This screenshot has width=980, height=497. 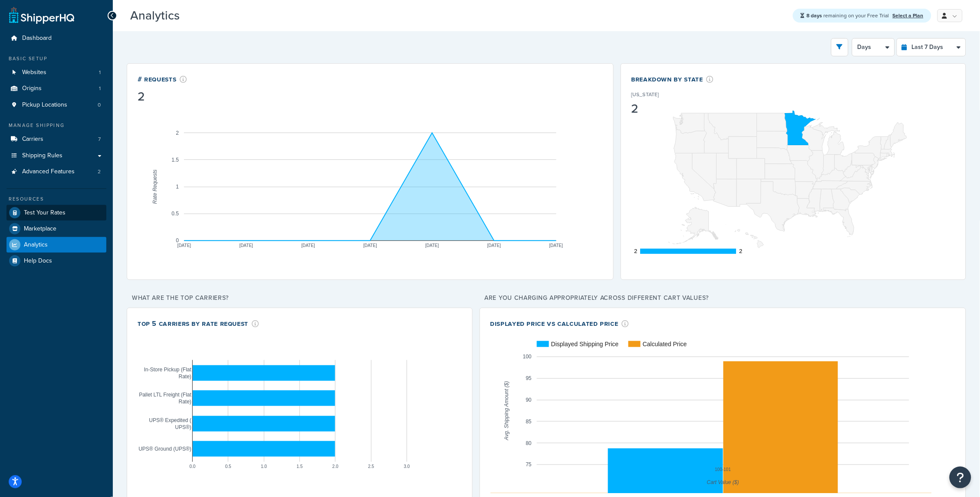 I want to click on li: Advanced Features, so click(x=56, y=172).